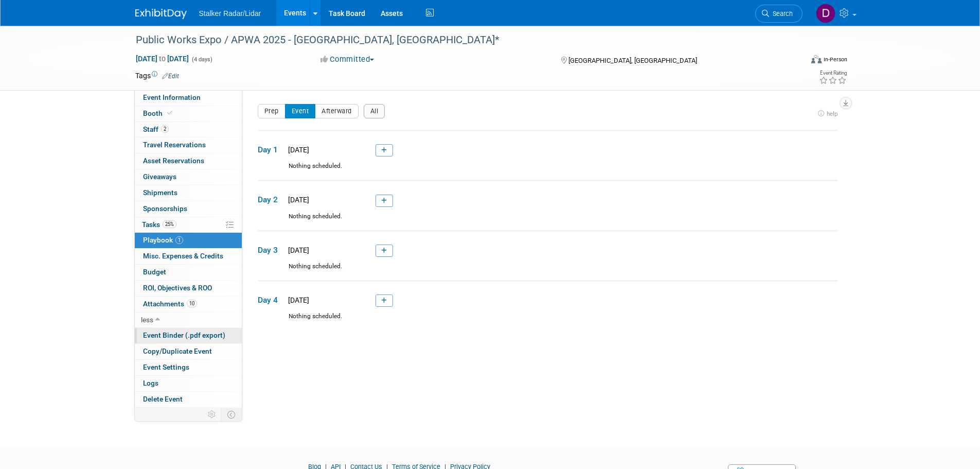 The width and height of the screenshot is (980, 469). Describe the element at coordinates (188, 240) in the screenshot. I see `a: Playbook1` at that location.